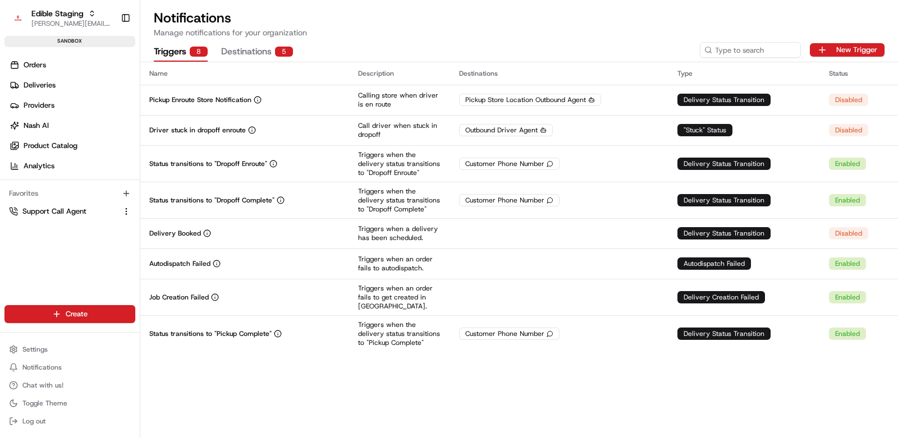 The height and width of the screenshot is (438, 898). What do you see at coordinates (208, 164) in the screenshot?
I see `p: Status transitions to "Dropoff Enroute"` at bounding box center [208, 164].